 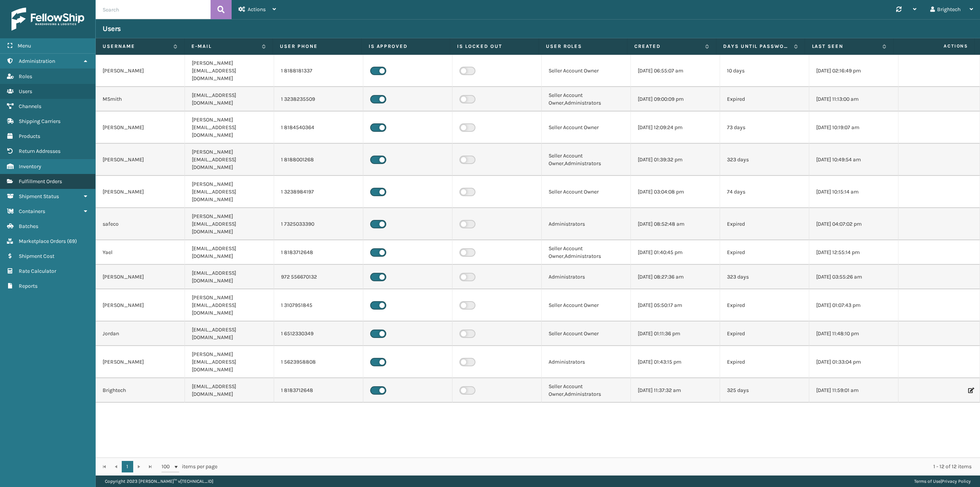 I want to click on span: Batches, so click(x=28, y=226).